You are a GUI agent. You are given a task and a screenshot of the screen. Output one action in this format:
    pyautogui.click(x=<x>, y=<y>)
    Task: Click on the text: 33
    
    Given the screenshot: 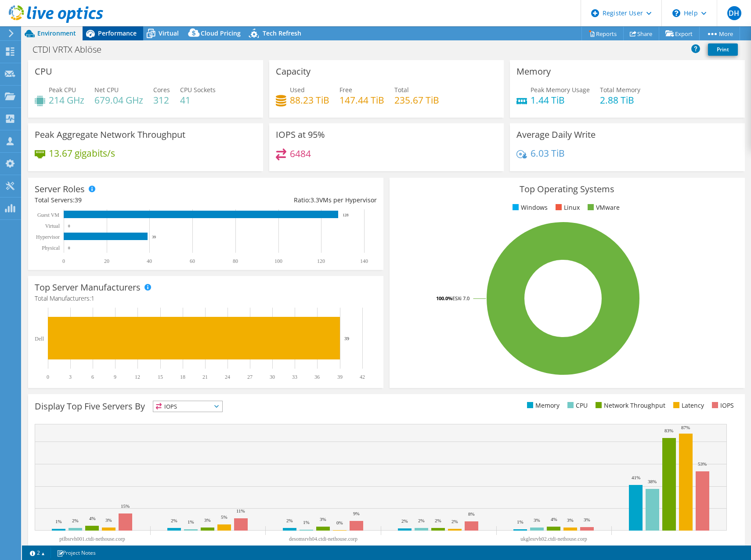 What is the action you would take?
    pyautogui.click(x=295, y=377)
    